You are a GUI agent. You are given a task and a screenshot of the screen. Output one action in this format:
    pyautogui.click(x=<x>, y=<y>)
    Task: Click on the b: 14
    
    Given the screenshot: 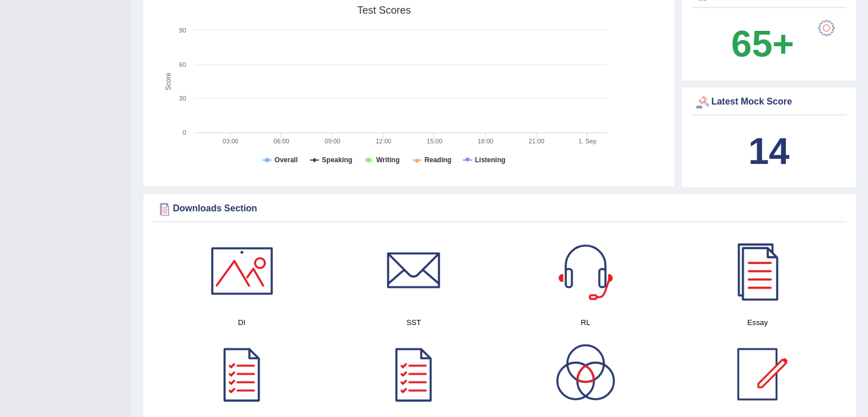 What is the action you would take?
    pyautogui.click(x=769, y=151)
    